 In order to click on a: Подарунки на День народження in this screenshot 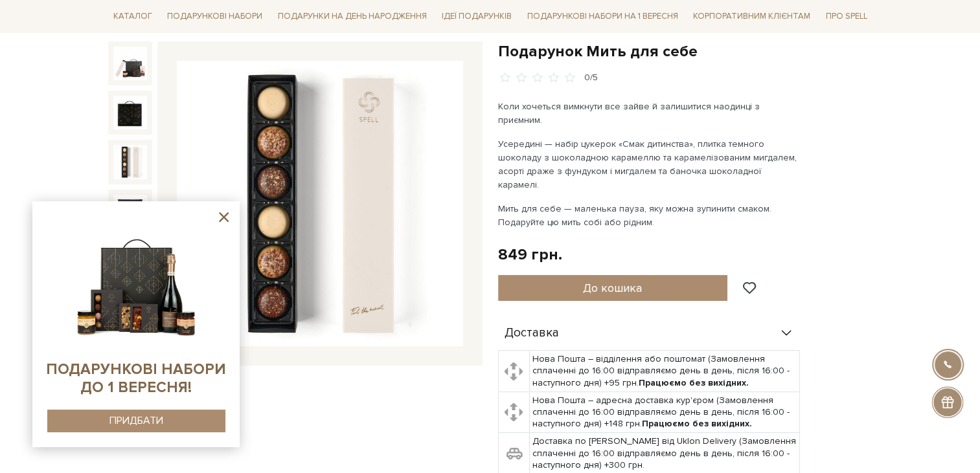, I will do `click(352, 16)`.